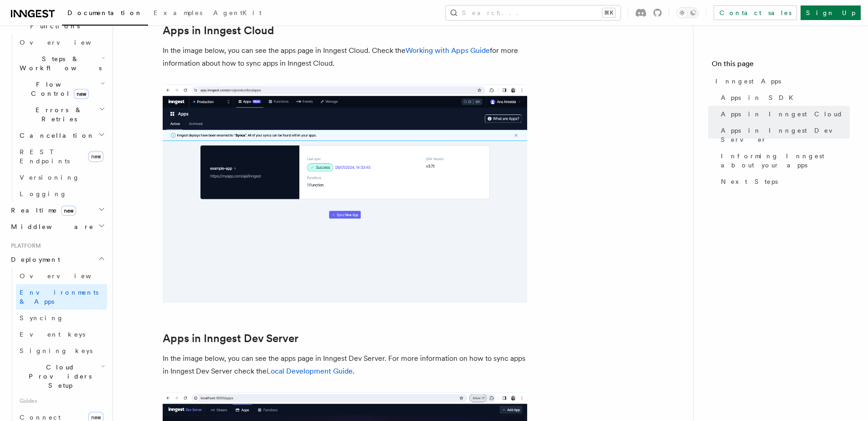 The height and width of the screenshot is (421, 868). Describe the element at coordinates (58, 89) in the screenshot. I see `span: Flow Control` at that location.